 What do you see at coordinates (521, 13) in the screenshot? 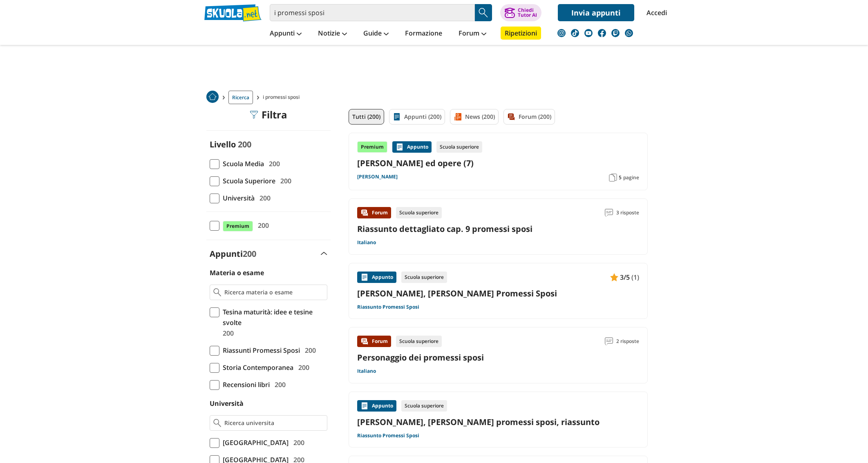
I see `button: ChiediTutor AI` at bounding box center [521, 13].